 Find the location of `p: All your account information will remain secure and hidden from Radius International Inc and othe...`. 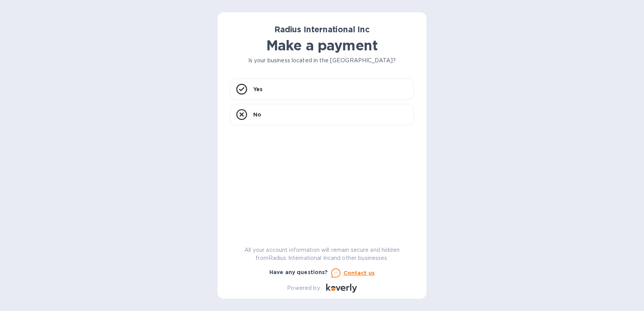

p: All your account information will remain secure and hidden from Radius International Inc and othe... is located at coordinates (322, 254).